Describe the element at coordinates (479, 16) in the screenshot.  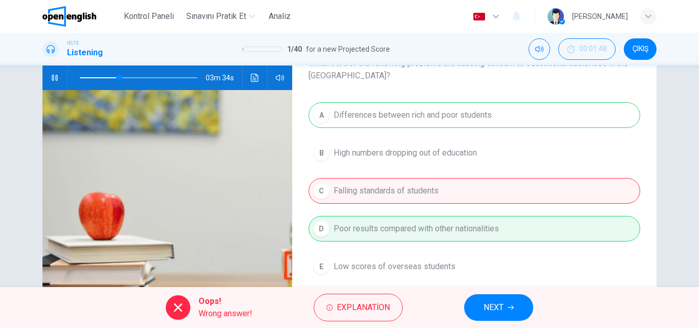
I see `img: tr` at that location.